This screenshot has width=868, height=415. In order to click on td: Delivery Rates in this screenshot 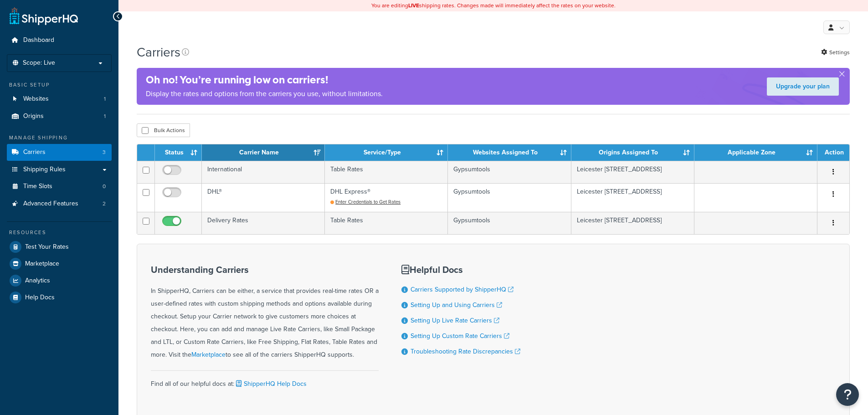, I will do `click(263, 223)`.